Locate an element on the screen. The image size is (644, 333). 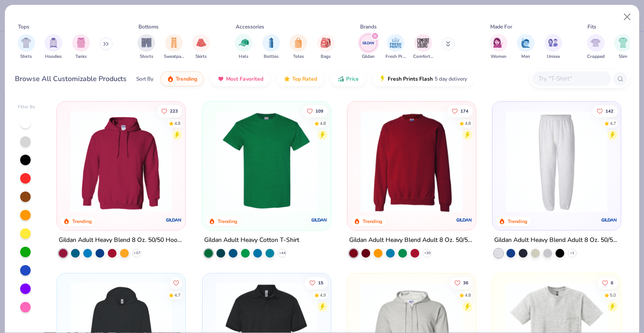
span: Price is located at coordinates (352, 79).